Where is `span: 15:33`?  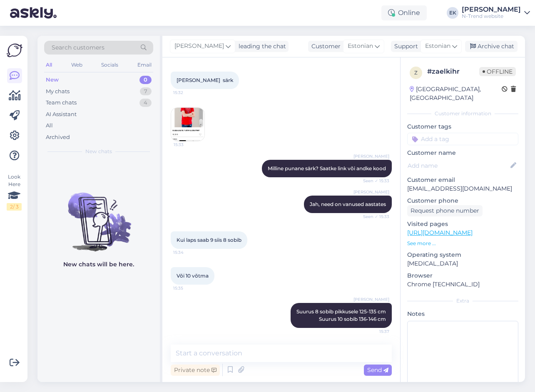
span: 15:33 is located at coordinates (189, 144).